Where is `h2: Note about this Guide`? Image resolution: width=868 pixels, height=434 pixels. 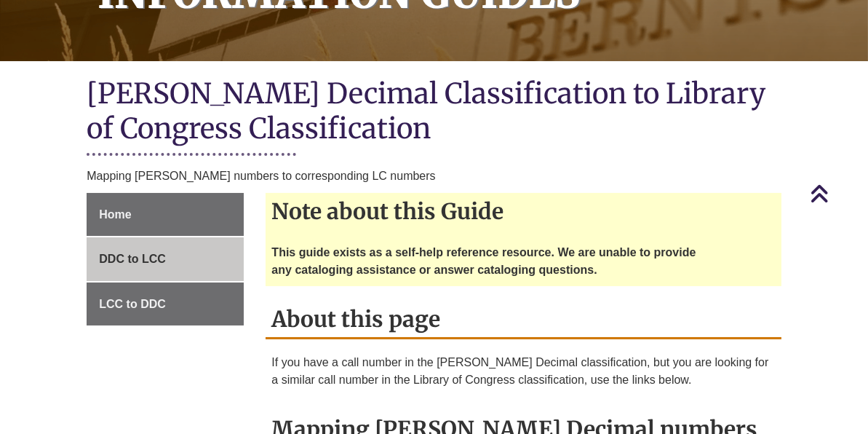 h2: Note about this Guide is located at coordinates (523, 211).